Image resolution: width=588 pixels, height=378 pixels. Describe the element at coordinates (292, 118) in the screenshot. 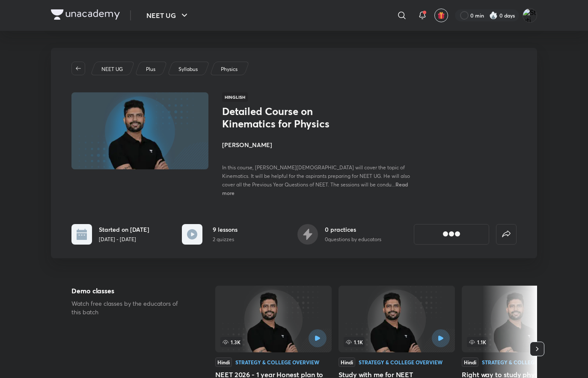

I see `h1: Detailed Course on Kinematics for Physics` at that location.